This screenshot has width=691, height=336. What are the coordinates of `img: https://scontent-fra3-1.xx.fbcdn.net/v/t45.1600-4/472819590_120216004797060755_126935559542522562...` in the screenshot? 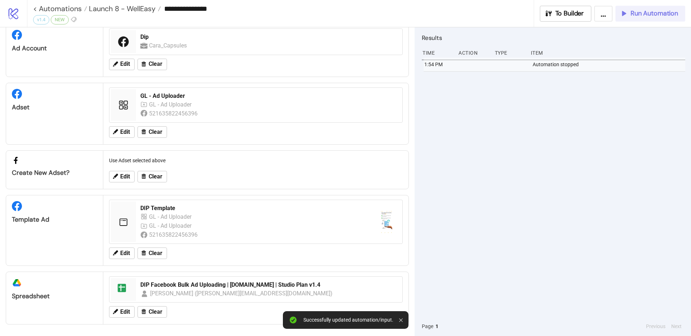 It's located at (386, 222).